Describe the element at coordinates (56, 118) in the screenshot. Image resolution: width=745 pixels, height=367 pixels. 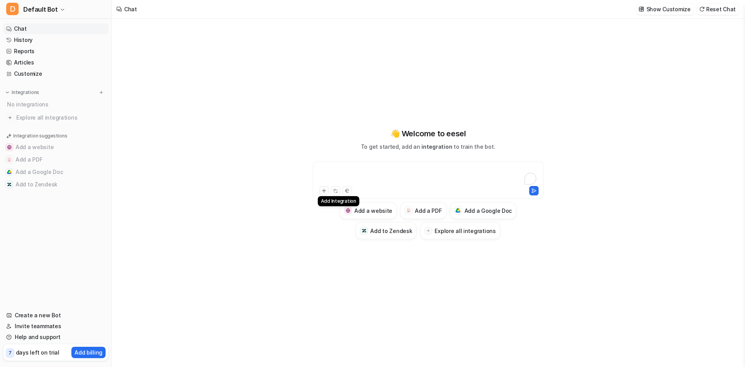
I see `a: Explore all integrations` at that location.